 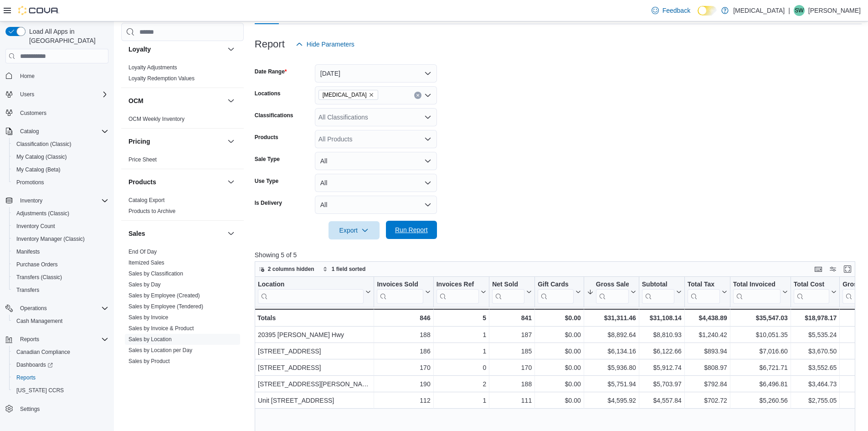 I want to click on div: Net Sold, so click(x=508, y=292).